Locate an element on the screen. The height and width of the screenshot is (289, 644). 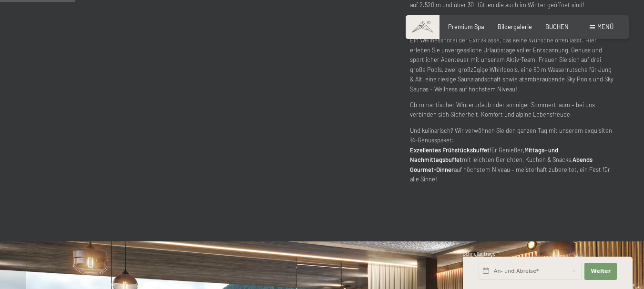
span: Schnellanfrage is located at coordinates (479, 254).